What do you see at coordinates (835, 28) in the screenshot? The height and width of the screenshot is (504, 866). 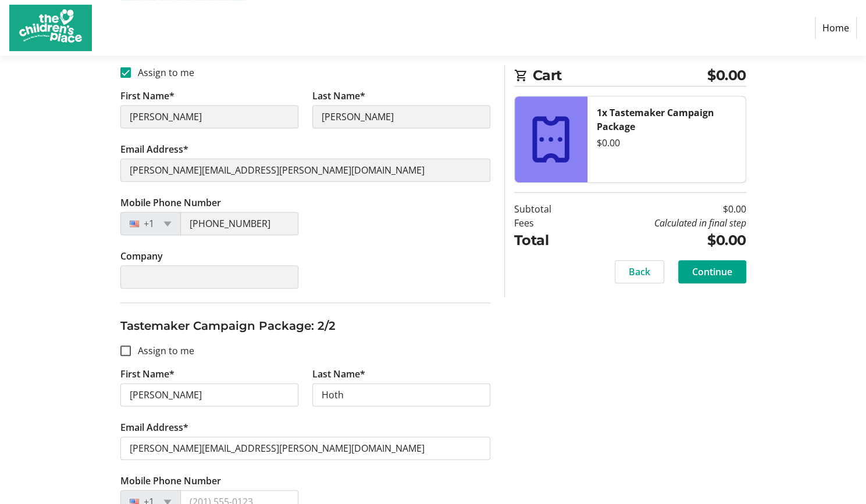 I see `a: Home` at bounding box center [835, 28].